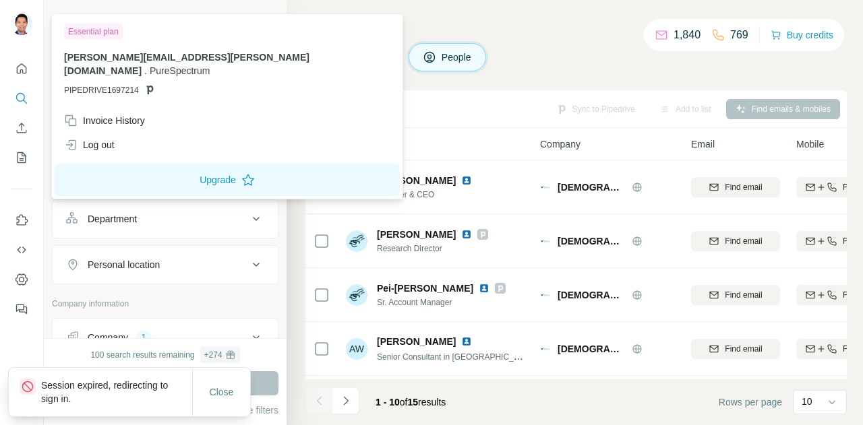  I want to click on div: Department, so click(112, 219).